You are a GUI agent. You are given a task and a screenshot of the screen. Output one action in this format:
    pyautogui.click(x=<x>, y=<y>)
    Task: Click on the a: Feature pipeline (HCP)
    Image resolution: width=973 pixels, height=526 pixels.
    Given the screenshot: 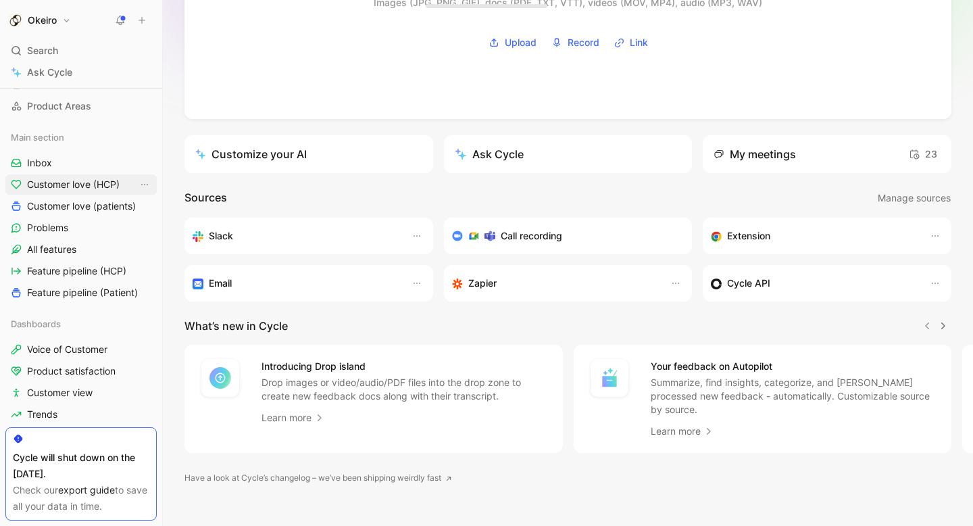 What is the action you would take?
    pyautogui.click(x=81, y=271)
    